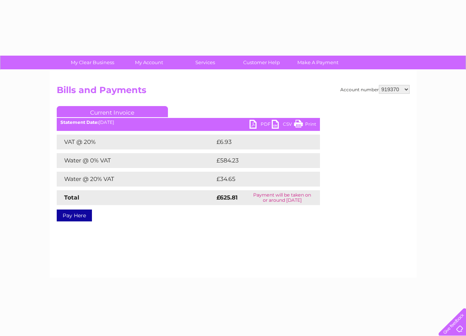 This screenshot has width=466, height=336. I want to click on strong: Total, so click(72, 197).